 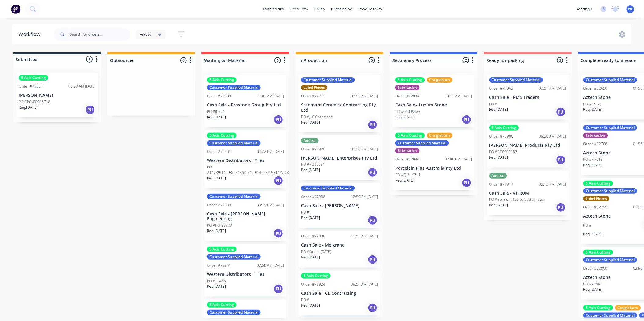 What do you see at coordinates (407, 160) in the screenshot?
I see `div: Order #72894` at bounding box center [407, 160].